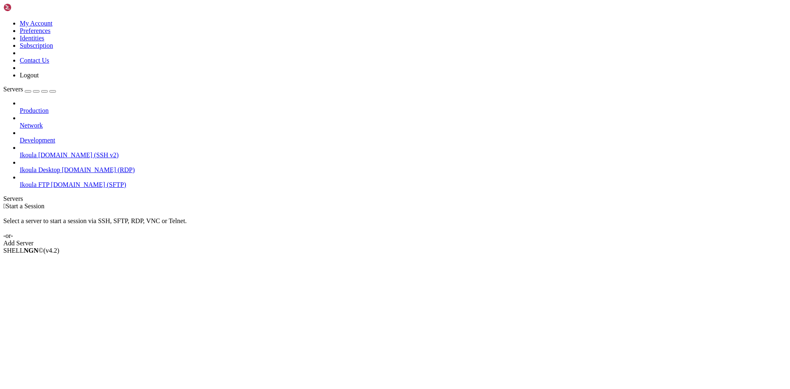 Image resolution: width=790 pixels, height=389 pixels. I want to click on li: Production, so click(403, 107).